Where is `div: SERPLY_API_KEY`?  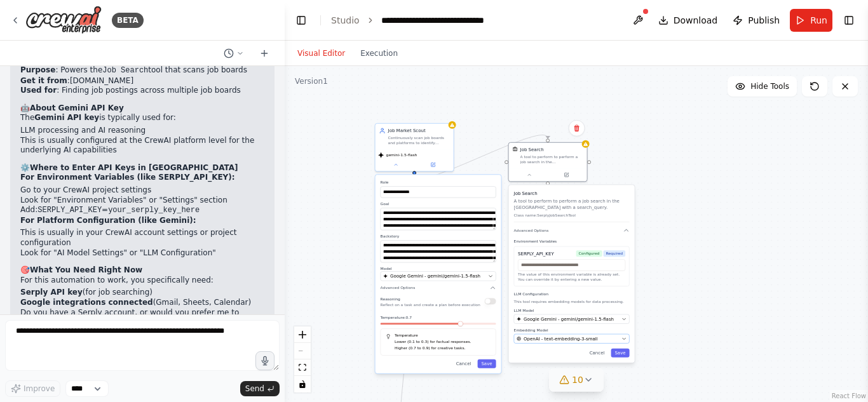
div: SERPLY_API_KEY is located at coordinates (536, 253).